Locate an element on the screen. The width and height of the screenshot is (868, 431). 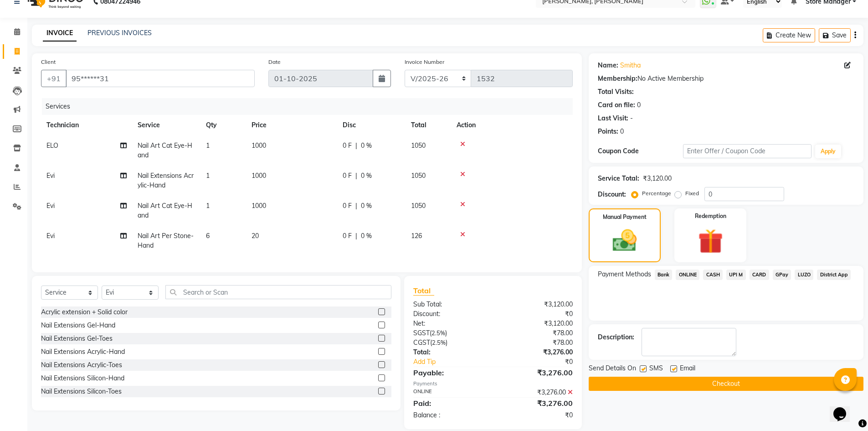
span: Nail Art Per Stone-Hand is located at coordinates (165, 240).